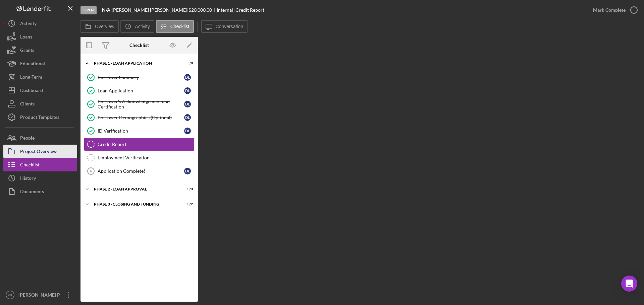 Image resolution: width=644 pixels, height=305 pixels. Describe the element at coordinates (40, 104) in the screenshot. I see `button: Clients` at that location.